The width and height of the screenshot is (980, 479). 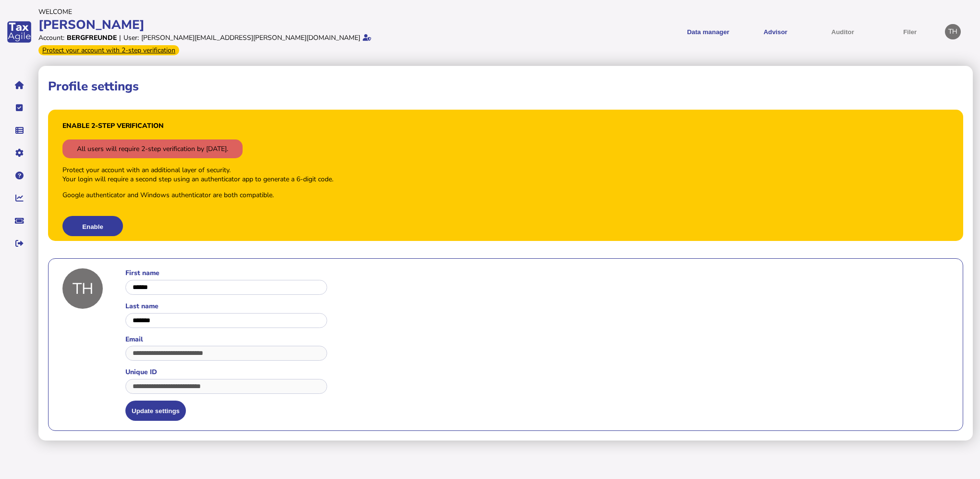 What do you see at coordinates (198, 178) in the screenshot?
I see `div: Your login will require a second step using an authenticator app to generate a 6-digit code.` at bounding box center [198, 178].